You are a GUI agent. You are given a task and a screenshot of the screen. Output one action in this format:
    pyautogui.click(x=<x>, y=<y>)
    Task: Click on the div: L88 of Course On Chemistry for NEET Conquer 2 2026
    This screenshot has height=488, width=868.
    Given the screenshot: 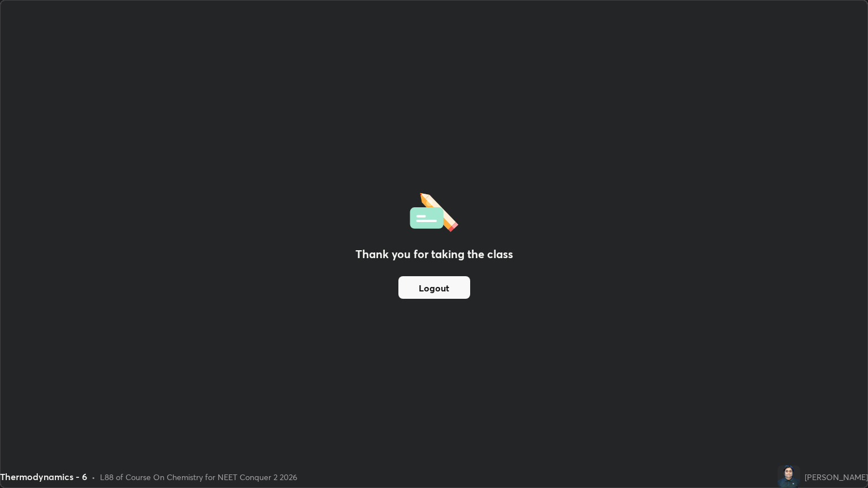 What is the action you would take?
    pyautogui.click(x=199, y=477)
    